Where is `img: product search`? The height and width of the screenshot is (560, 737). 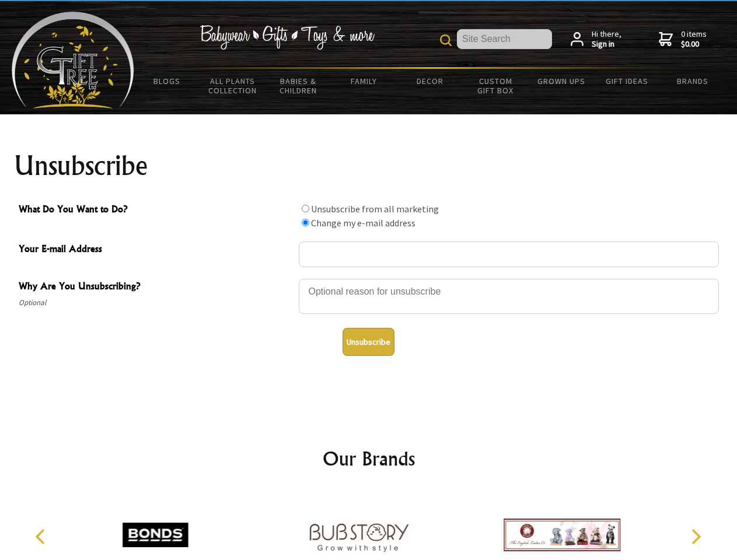 img: product search is located at coordinates (446, 41).